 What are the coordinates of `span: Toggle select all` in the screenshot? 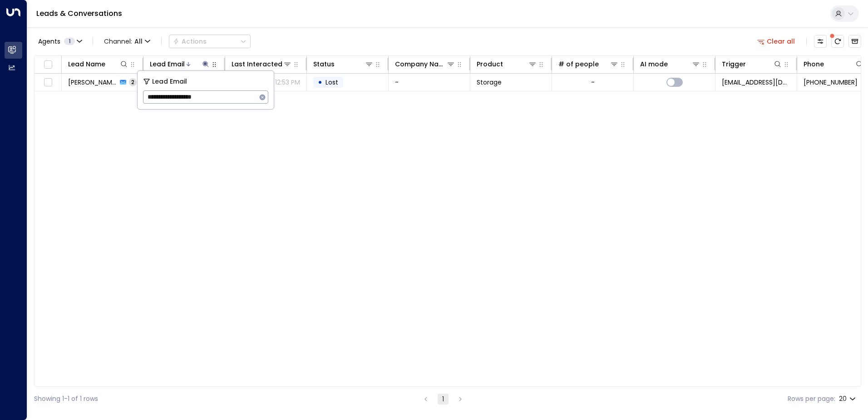 It's located at (48, 65).